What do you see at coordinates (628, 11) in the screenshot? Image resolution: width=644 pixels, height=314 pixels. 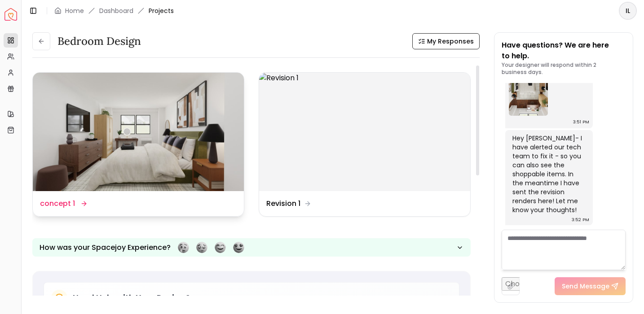 I see `button: IL` at bounding box center [628, 11].